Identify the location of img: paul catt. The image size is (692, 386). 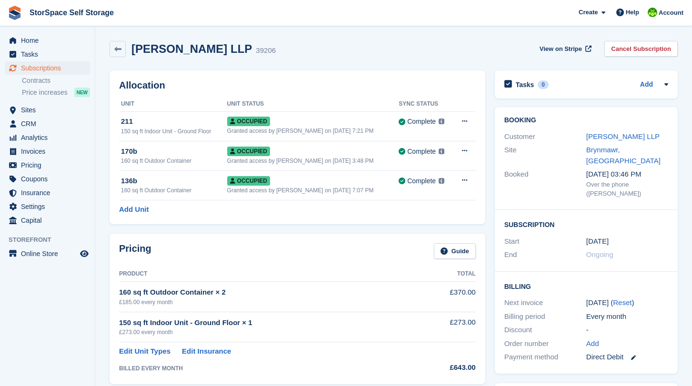
(652, 12).